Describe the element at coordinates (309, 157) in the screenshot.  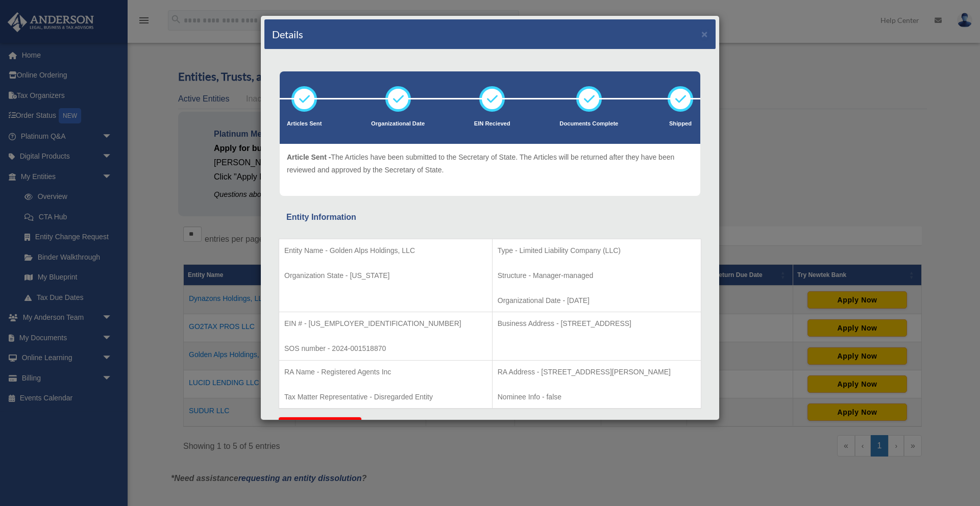
I see `span: Article Sent -` at that location.